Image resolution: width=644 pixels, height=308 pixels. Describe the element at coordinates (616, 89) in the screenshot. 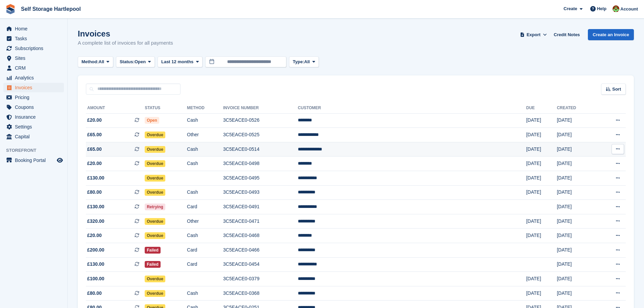

I see `span: Sort` at that location.